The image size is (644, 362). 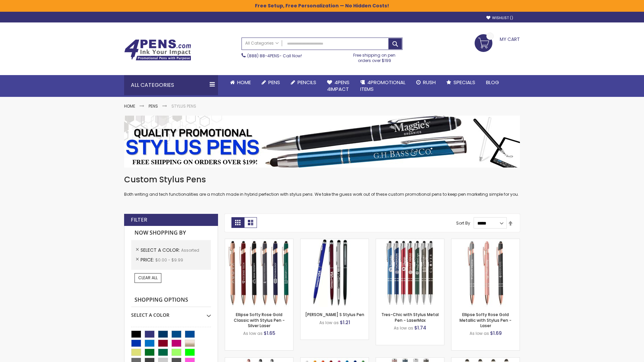 I want to click on strong: Shopping Options, so click(x=171, y=300).